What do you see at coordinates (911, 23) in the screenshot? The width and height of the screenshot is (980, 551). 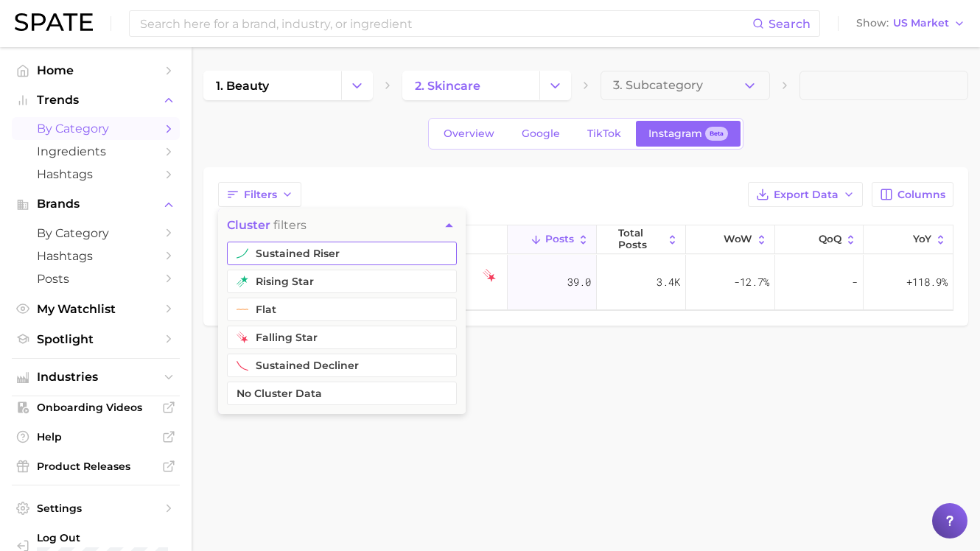 I see `button: ShowUS Market` at bounding box center [911, 23].